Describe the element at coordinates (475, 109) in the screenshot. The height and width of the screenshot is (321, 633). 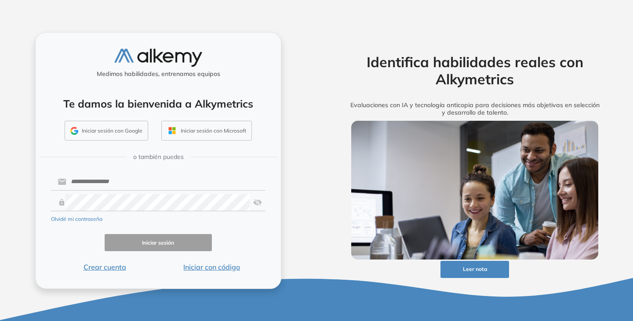
I see `h5: Evaluaciones con IA y tecnología anticopia para decisiones más objetivas en selección y desarroll...` at that location.